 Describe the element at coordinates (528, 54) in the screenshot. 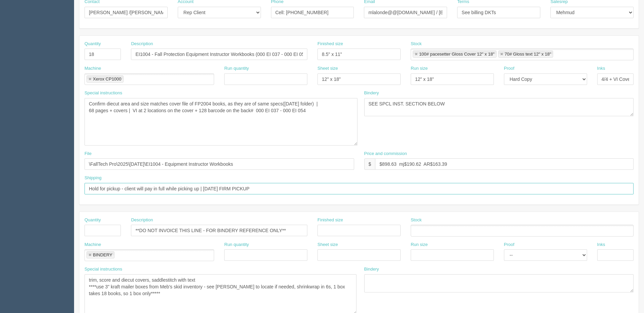

I see `div: 70# Gloss text 12" x 18"` at that location.